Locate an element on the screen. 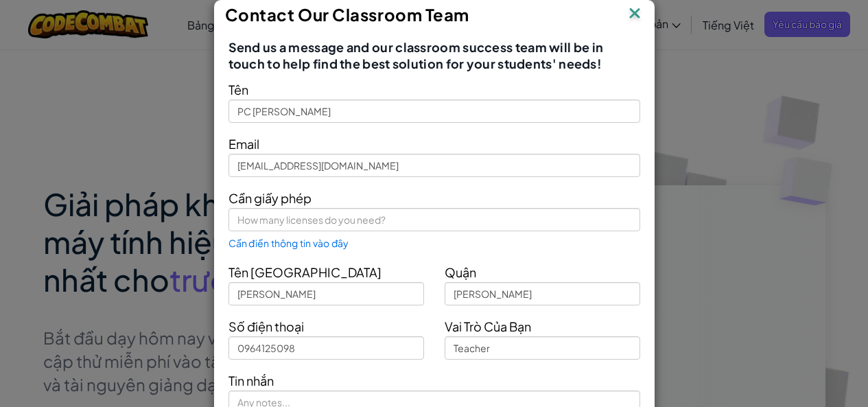 The height and width of the screenshot is (407, 868). span: Số điện thoại is located at coordinates (267, 326).